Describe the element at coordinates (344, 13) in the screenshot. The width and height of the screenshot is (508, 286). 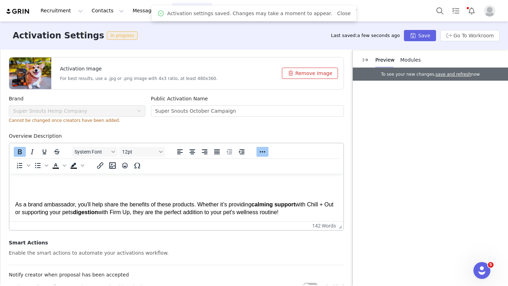
I see `a: Close` at that location.